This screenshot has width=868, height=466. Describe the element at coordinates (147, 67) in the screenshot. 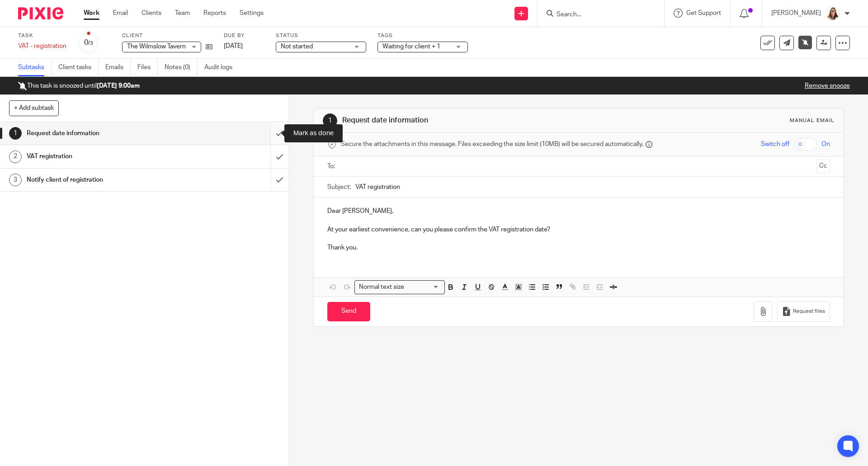

I see `a: Files` at that location.